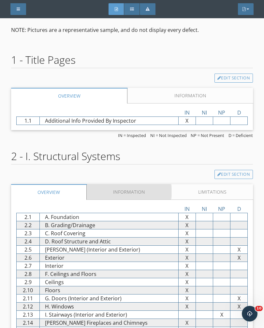  What do you see at coordinates (28, 217) in the screenshot?
I see `div: 2.1` at bounding box center [28, 217].